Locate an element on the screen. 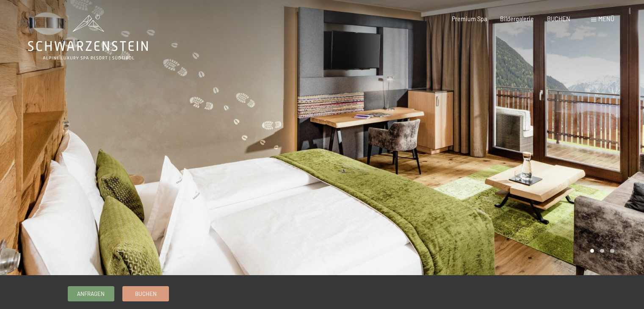 This screenshot has height=309, width=644. span: Bildergalerie is located at coordinates (517, 18).